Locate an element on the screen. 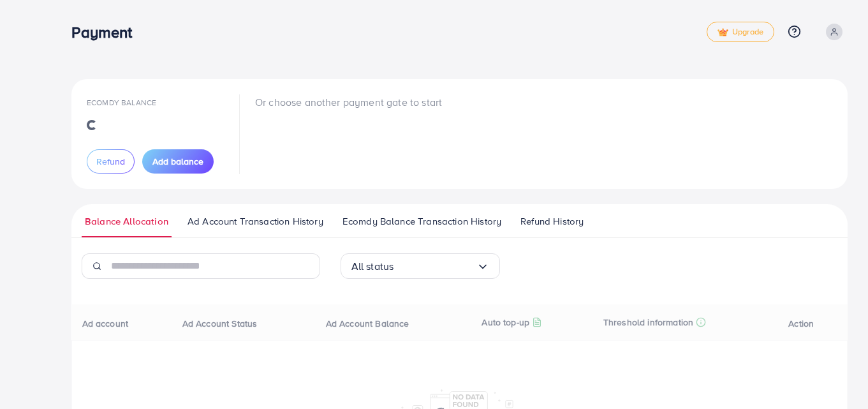  span: Ecomdy Balance is located at coordinates (121, 102).